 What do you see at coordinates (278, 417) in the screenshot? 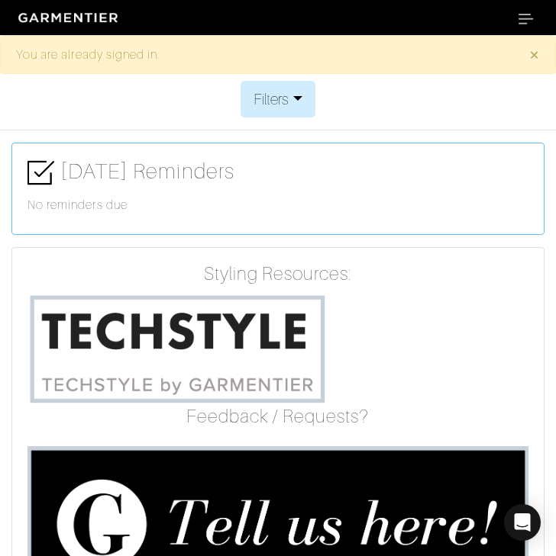
I see `h4: Feedback / Requests?` at bounding box center [278, 417].